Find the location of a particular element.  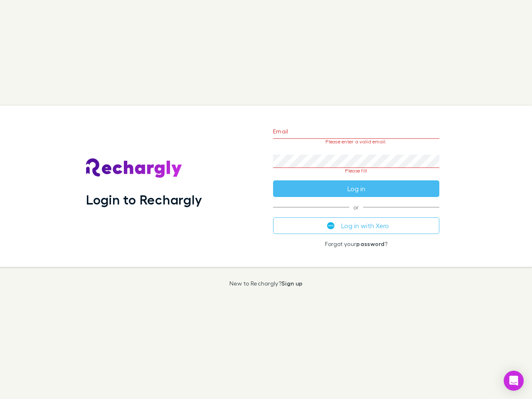

a: password is located at coordinates (370, 243).